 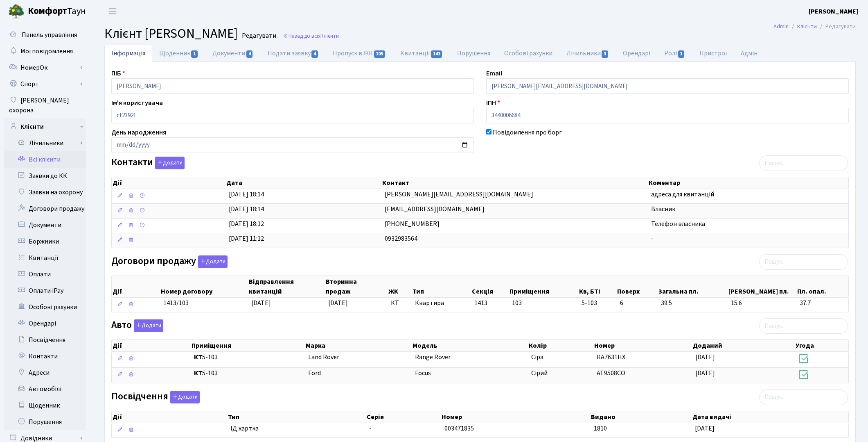 What do you see at coordinates (128, 53) in the screenshot?
I see `a: Інформація` at bounding box center [128, 53].